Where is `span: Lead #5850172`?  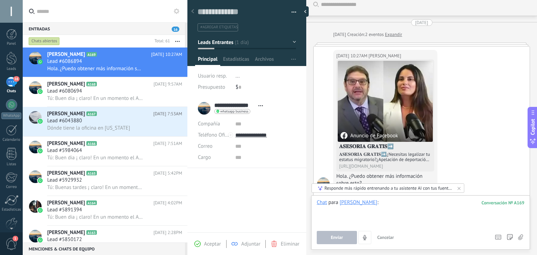 span: Lead #5850172 is located at coordinates (64, 240).